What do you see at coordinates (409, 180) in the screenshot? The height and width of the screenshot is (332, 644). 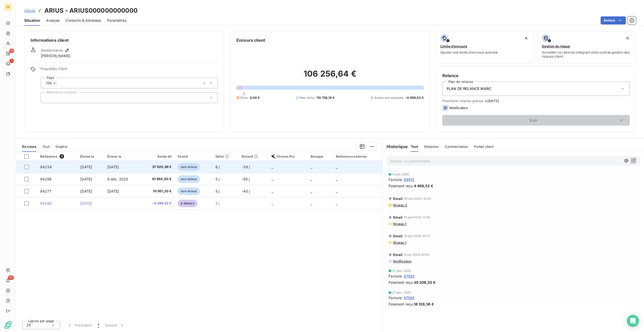 I see `span: 89912` at bounding box center [409, 180].